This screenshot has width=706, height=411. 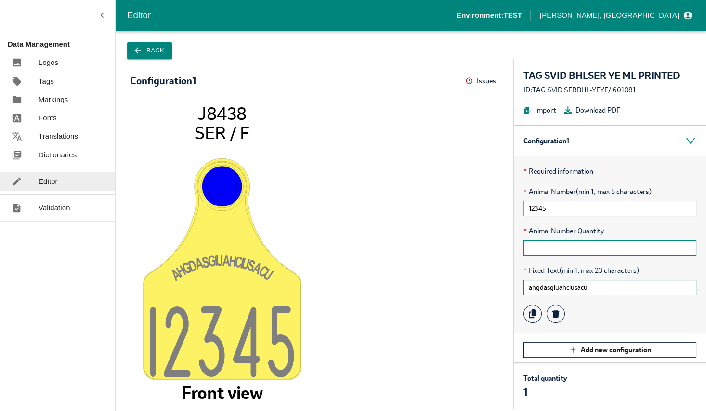 I want to click on p: Editor, so click(x=48, y=182).